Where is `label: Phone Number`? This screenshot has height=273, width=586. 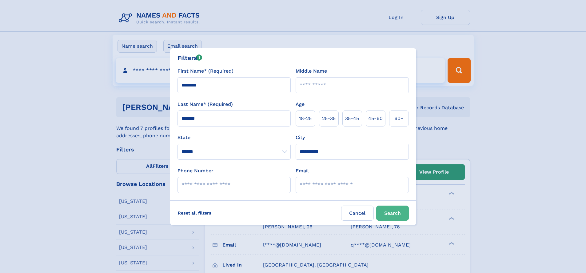
label: Phone Number is located at coordinates (195, 171).